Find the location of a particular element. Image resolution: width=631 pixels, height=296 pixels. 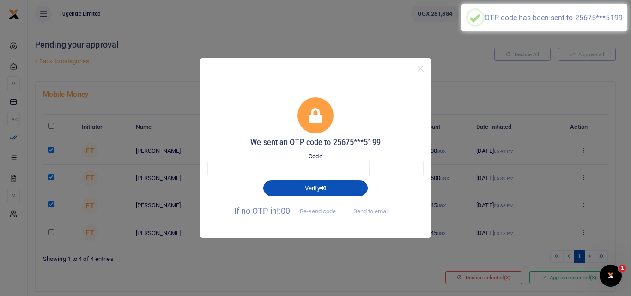

button: Close is located at coordinates (420, 68).